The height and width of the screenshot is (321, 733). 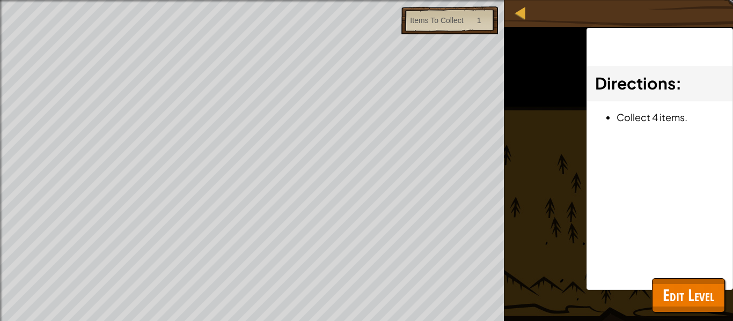 What do you see at coordinates (688, 295) in the screenshot?
I see `span: Edit Level` at bounding box center [688, 295].